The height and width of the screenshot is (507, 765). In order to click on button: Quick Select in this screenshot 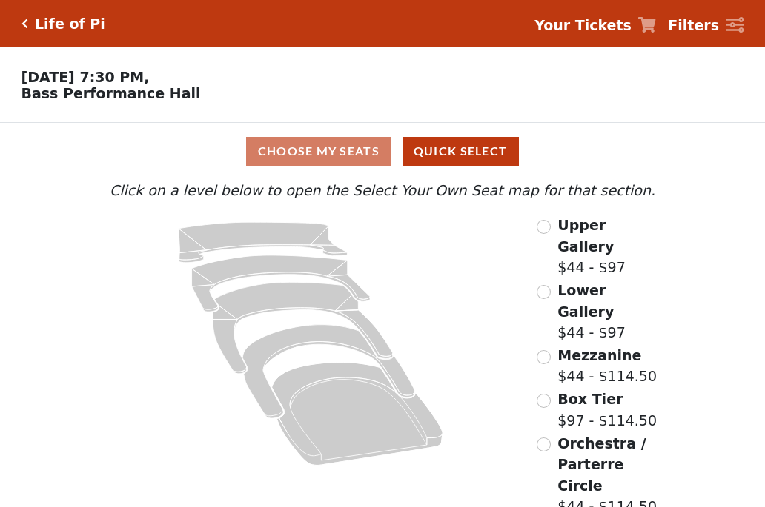, I will do `click(460, 151)`.